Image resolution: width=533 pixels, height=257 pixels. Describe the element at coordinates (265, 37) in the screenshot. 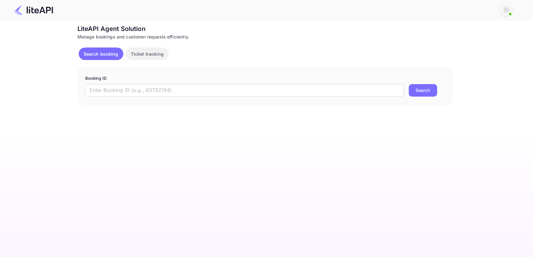

I see `div: Manage bookings and customer requests efficiently.` at that location.